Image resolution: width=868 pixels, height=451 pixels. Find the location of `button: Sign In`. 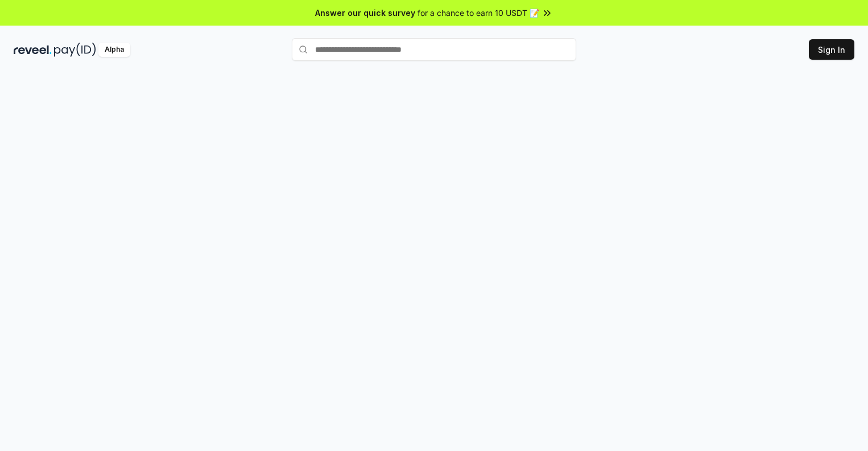

button: Sign In is located at coordinates (831, 49).